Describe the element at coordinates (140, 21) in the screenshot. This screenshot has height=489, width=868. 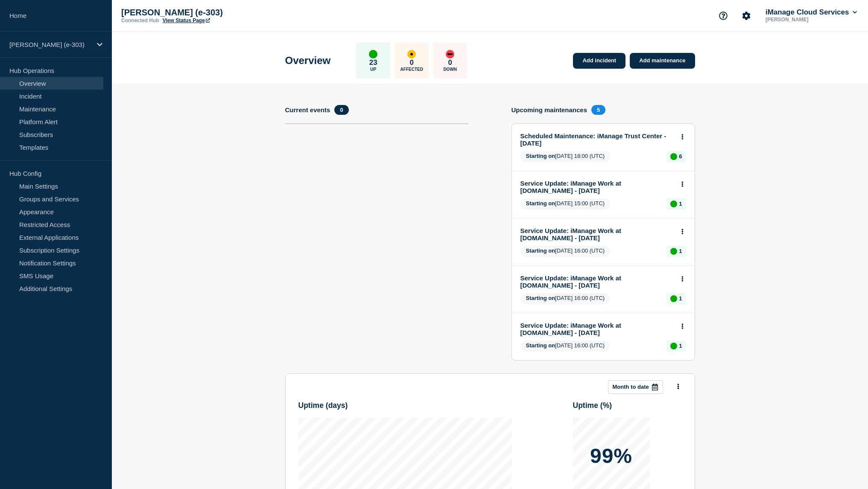
I see `p: Connected Hub` at that location.